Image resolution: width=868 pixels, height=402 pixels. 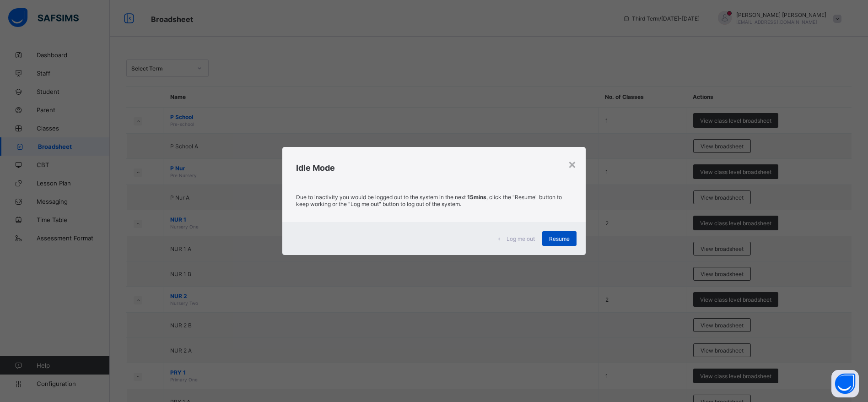 What do you see at coordinates (477, 197) in the screenshot?
I see `strong: 15mins` at bounding box center [477, 197].